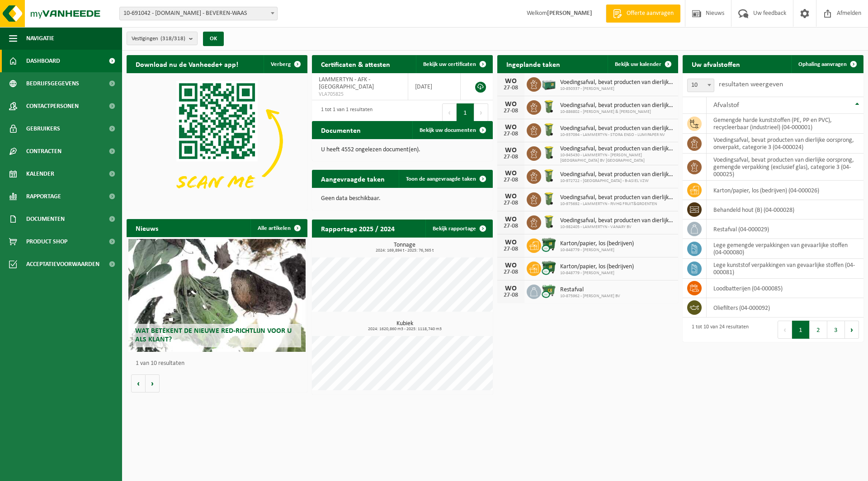 The width and height of the screenshot is (868, 481). What do you see at coordinates (785, 307) in the screenshot?
I see `td: oliefilters (04-000092)` at bounding box center [785, 307].